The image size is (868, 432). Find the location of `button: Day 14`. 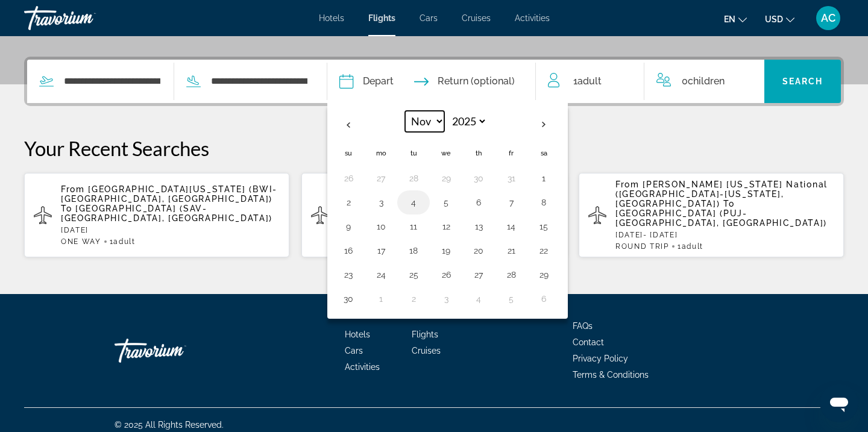

button: Day 14 is located at coordinates (511, 227).